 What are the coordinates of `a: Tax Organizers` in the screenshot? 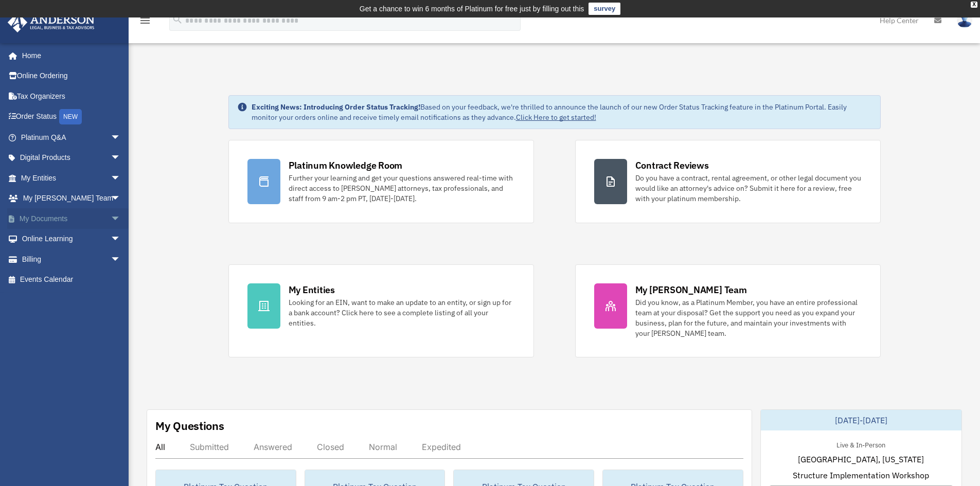 It's located at (72, 96).